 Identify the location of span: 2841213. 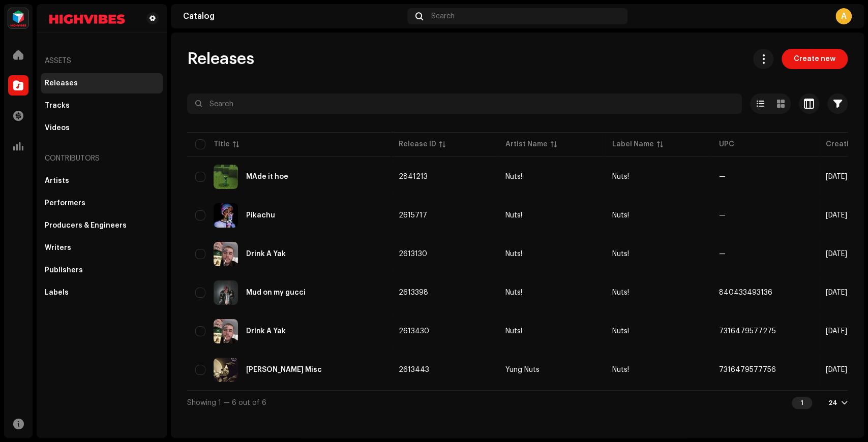
(413, 177).